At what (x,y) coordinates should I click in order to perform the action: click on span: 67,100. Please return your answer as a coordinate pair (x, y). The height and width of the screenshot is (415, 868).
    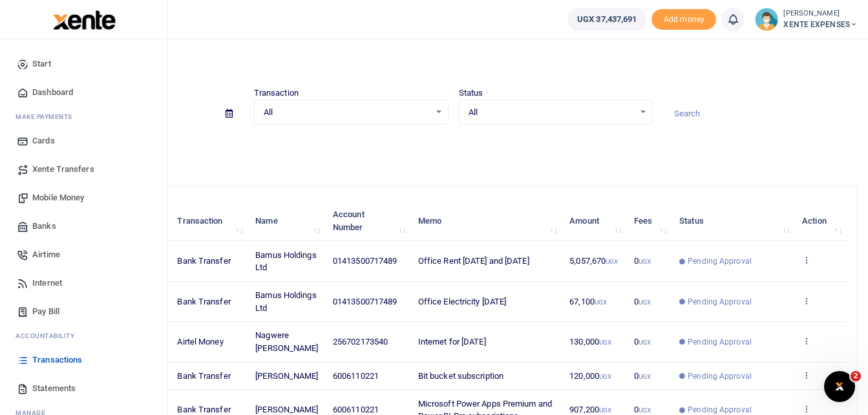
    Looking at the image, I should click on (589, 301).